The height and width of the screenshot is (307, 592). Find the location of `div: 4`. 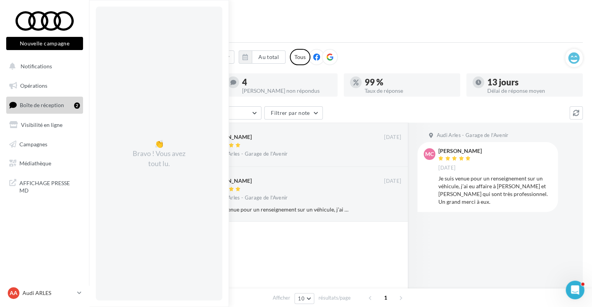

div: 4 is located at coordinates (287, 82).